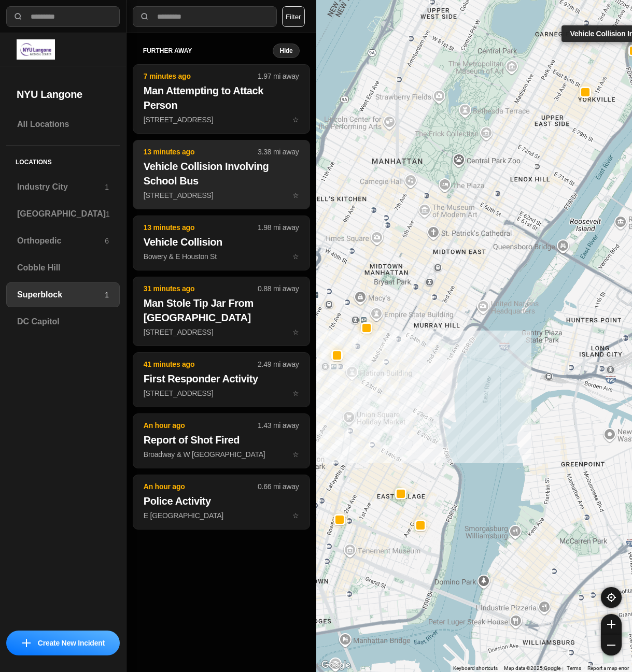  I want to click on a: 13 minutes ago1.98 mi awayVehicle CollisionBowery & E Houston Ststar, so click(222, 256).